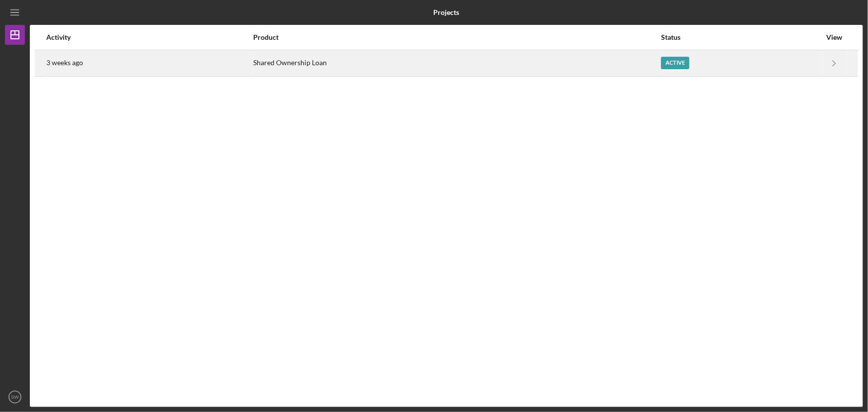 This screenshot has height=412, width=868. Describe the element at coordinates (65, 63) in the screenshot. I see `time: 2025-08-11 20:01` at that location.